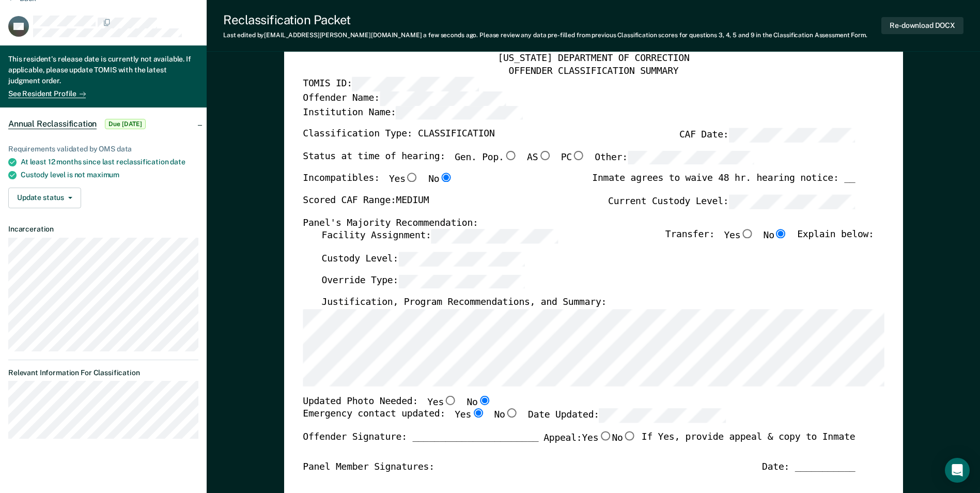 Image resolution: width=980 pixels, height=493 pixels. What do you see at coordinates (808, 468) in the screenshot?
I see `div: Date: ___________` at bounding box center [808, 468].